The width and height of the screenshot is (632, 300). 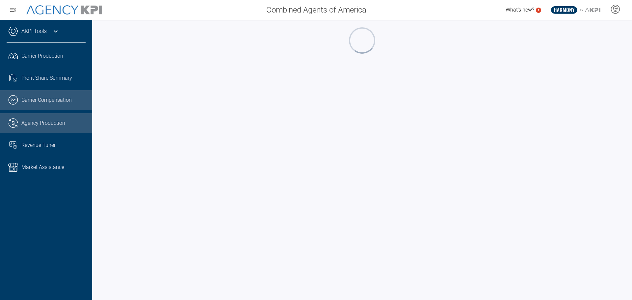 What do you see at coordinates (43, 123) in the screenshot?
I see `span: Agency Production` at bounding box center [43, 123].